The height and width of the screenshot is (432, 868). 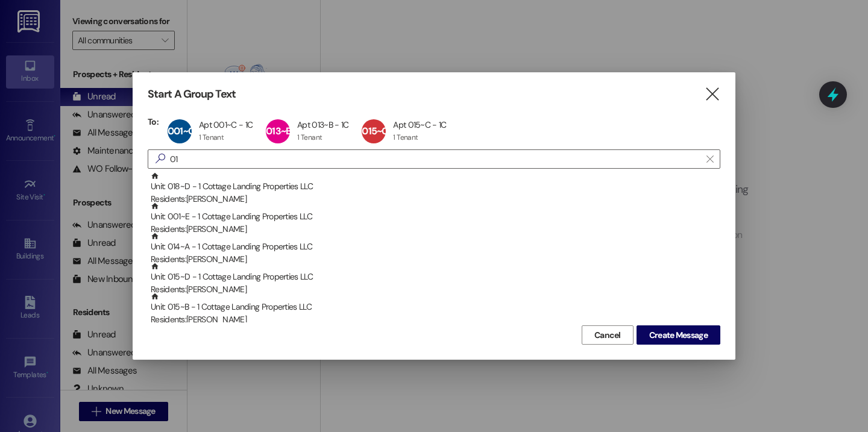 What do you see at coordinates (375, 131) in the screenshot?
I see `span: 015~C` at bounding box center [375, 131].